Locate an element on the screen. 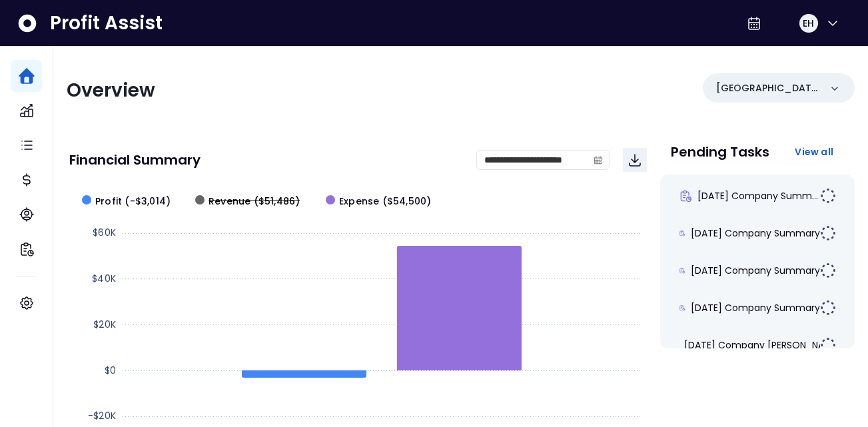  text: $60K is located at coordinates (104, 232).